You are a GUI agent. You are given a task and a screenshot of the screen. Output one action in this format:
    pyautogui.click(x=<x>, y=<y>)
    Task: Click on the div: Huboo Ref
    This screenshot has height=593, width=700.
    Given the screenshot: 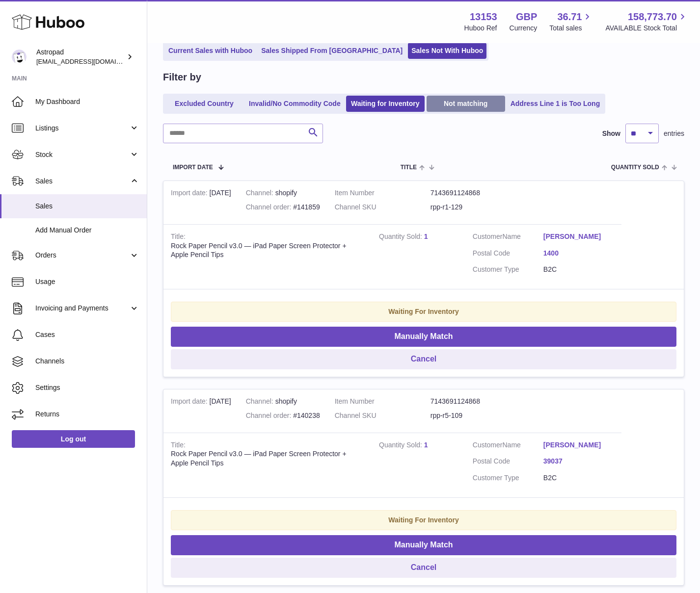 What is the action you would take?
    pyautogui.click(x=480, y=28)
    